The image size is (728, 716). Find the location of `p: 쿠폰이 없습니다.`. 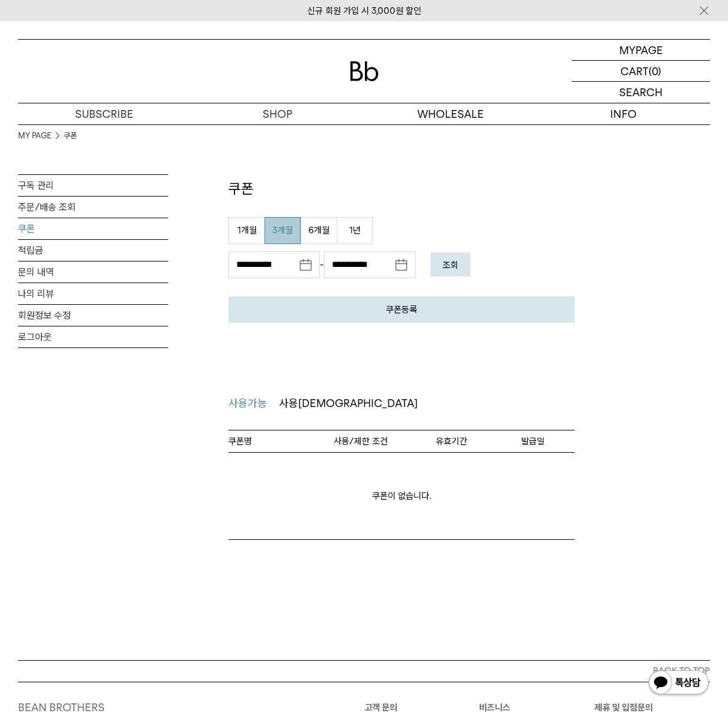

p: 쿠폰이 없습니다. is located at coordinates (401, 495).